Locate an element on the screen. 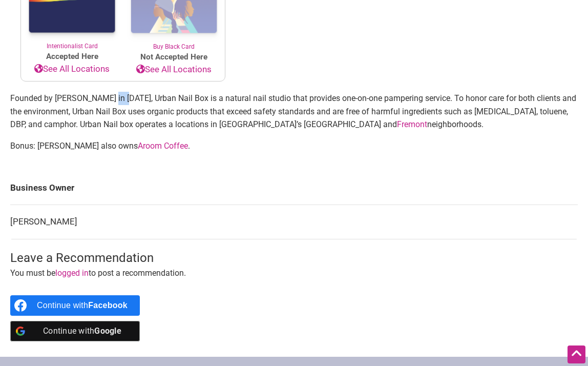 This screenshot has width=588, height=366. a: Continue with <b>Facebook</b> is located at coordinates (75, 306).